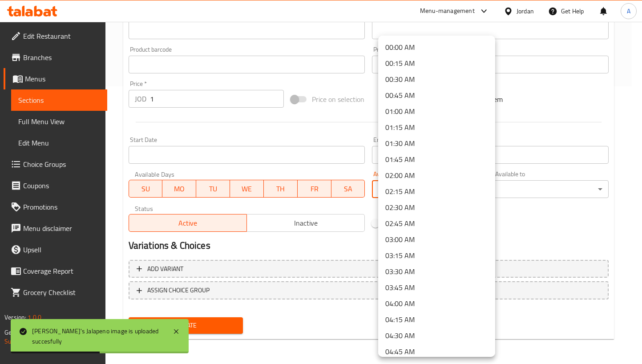 The image size is (642, 364). I want to click on li: 03:45 AM, so click(436, 287).